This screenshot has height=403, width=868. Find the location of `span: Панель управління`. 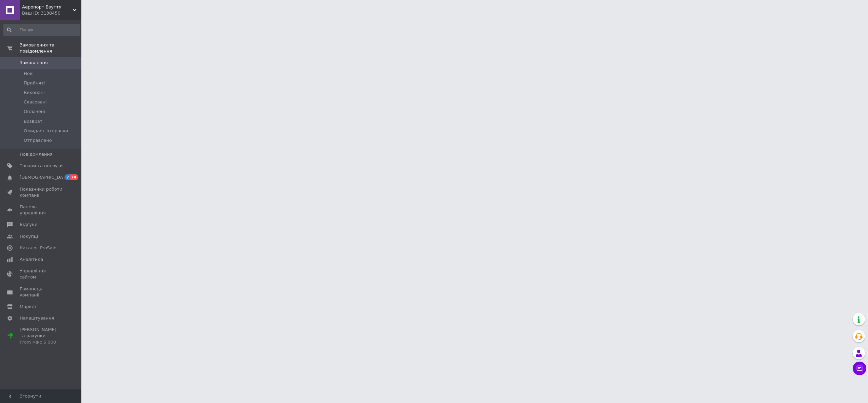

span: Панель управління is located at coordinates (41, 210).